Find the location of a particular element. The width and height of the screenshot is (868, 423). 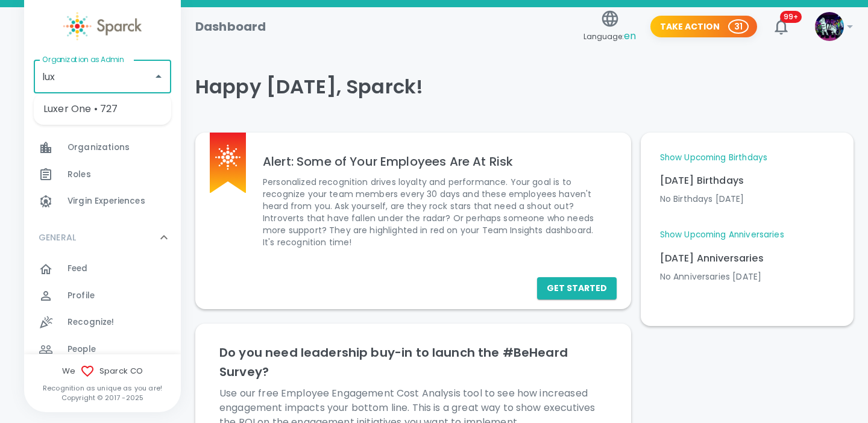

span: We Sparck CO is located at coordinates (102, 372).